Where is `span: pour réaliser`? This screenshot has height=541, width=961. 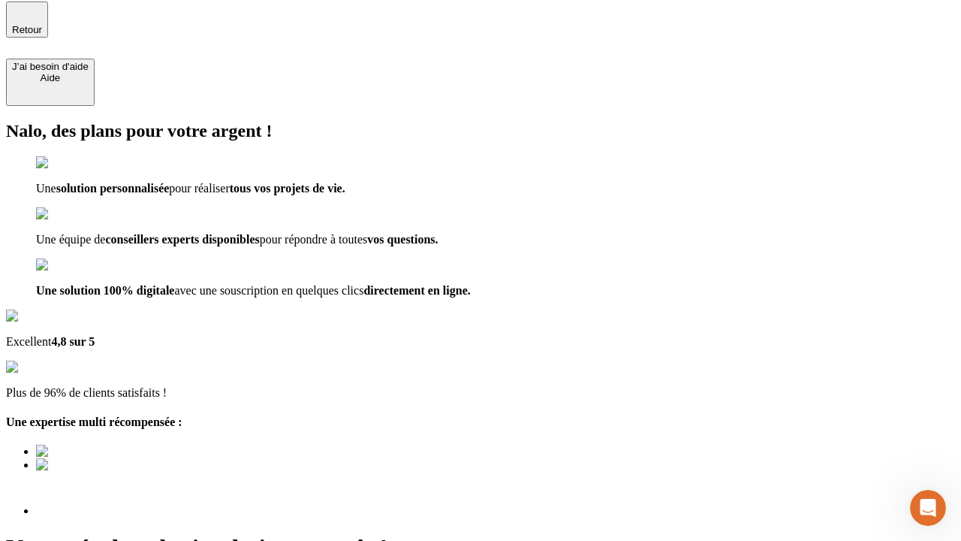
span: pour réaliser is located at coordinates (199, 188).